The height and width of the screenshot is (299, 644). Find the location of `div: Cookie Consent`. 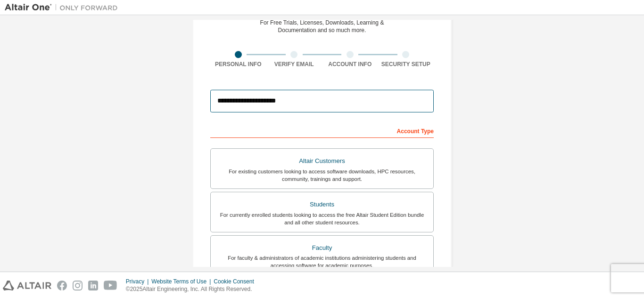

div: Cookie Consent is located at coordinates (236, 282).